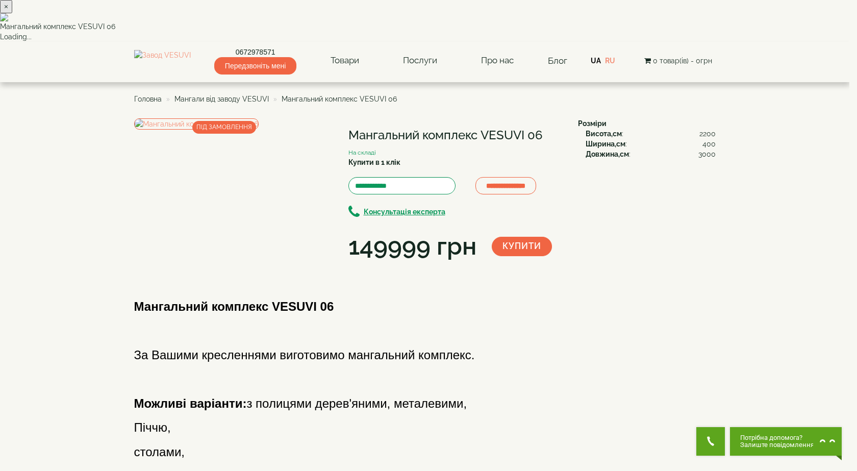 Image resolution: width=857 pixels, height=471 pixels. Describe the element at coordinates (709, 144) in the screenshot. I see `span: 400` at that location.